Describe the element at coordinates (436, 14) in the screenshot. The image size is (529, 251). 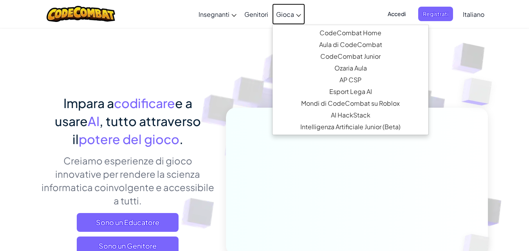
I see `button: Registrati` at that location.